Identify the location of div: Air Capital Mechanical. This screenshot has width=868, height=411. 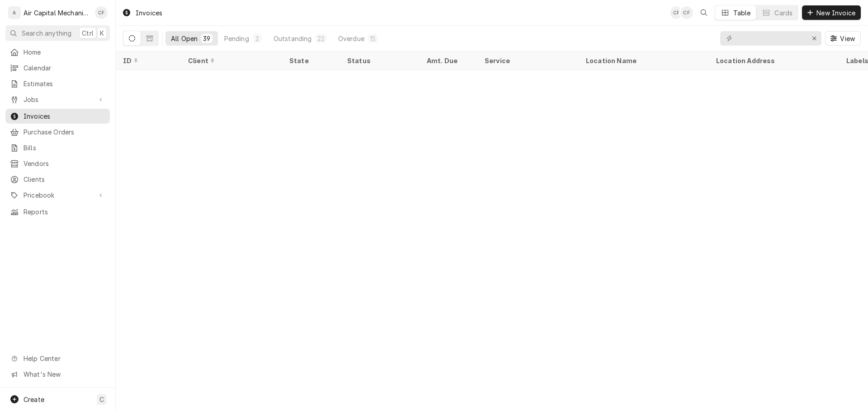
(57, 13).